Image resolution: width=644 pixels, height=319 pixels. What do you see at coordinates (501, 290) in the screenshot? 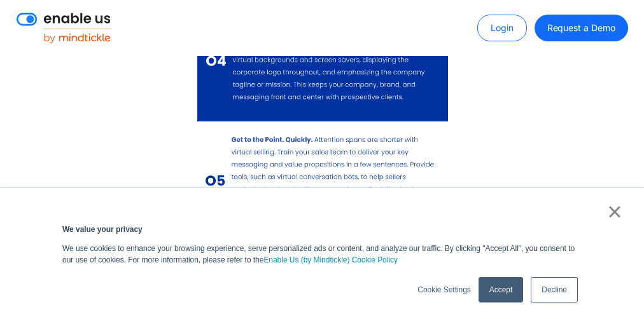
I see `a: Accept` at bounding box center [501, 290].